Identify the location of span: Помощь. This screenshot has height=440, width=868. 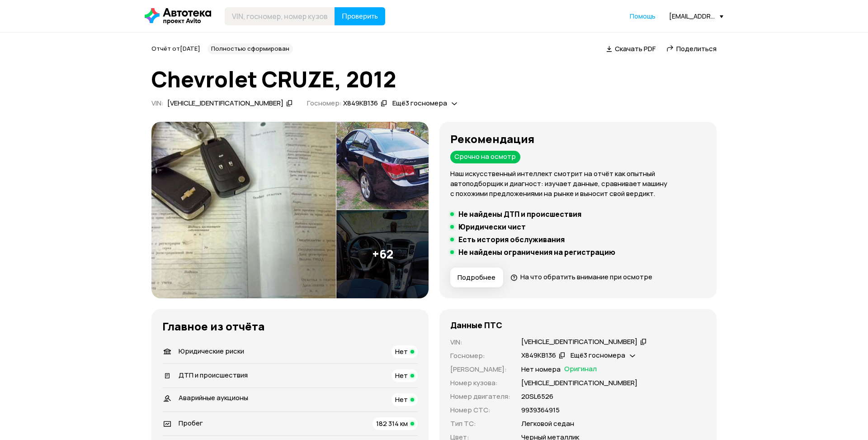
(642, 16).